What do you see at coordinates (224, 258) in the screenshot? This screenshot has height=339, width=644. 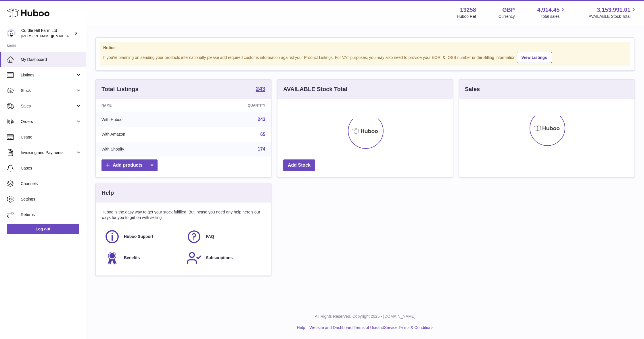 I see `a: Subscriptions` at bounding box center [224, 258].